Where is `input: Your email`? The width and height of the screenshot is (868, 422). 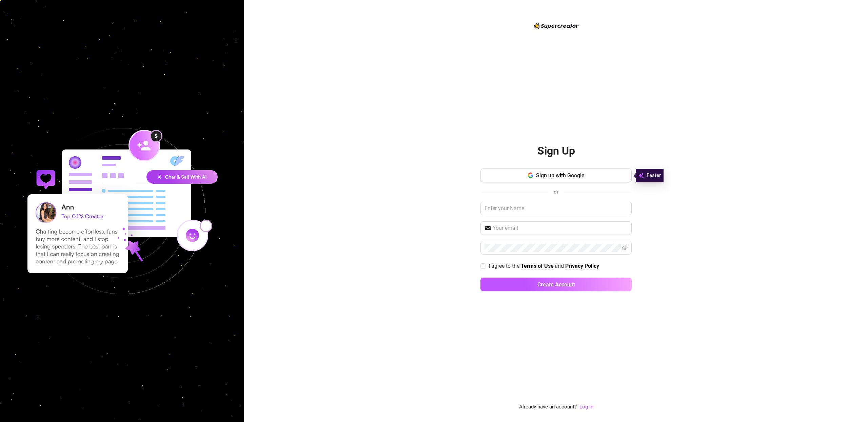 input: Your email is located at coordinates (560, 228).